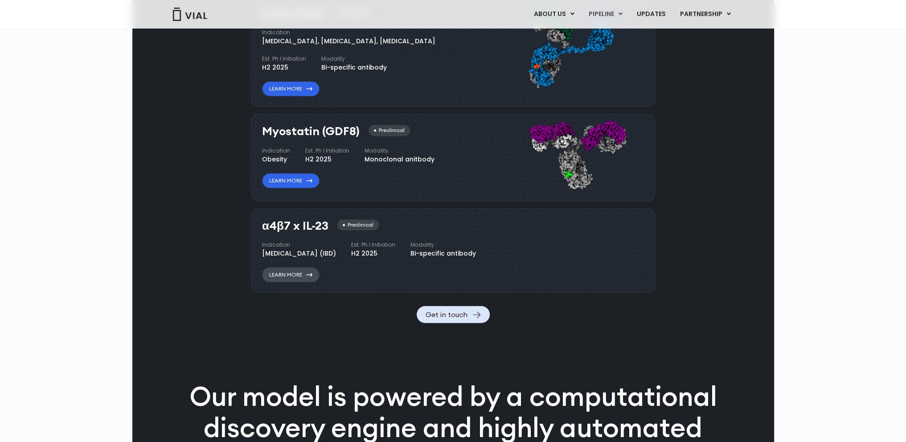 This screenshot has width=906, height=442. I want to click on div: Monoclonal anitbody, so click(399, 159).